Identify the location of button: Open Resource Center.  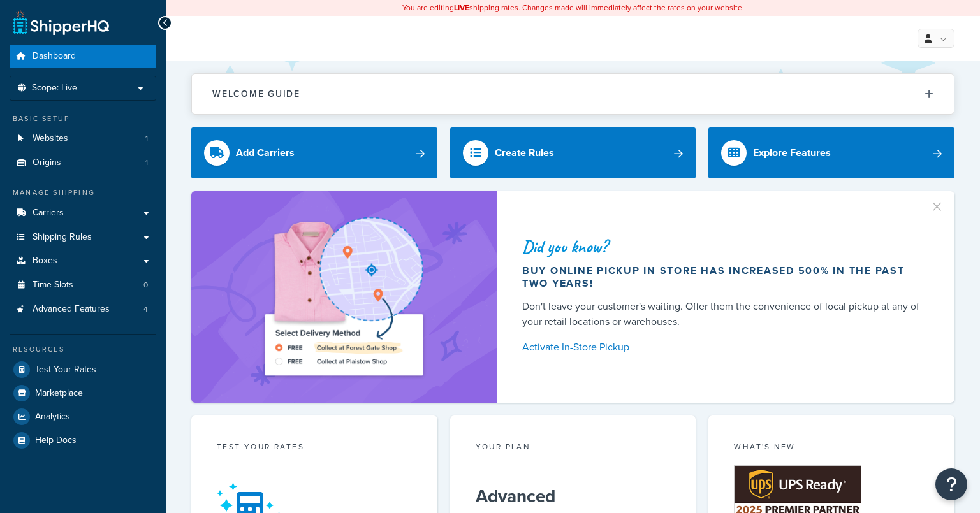
(951, 485).